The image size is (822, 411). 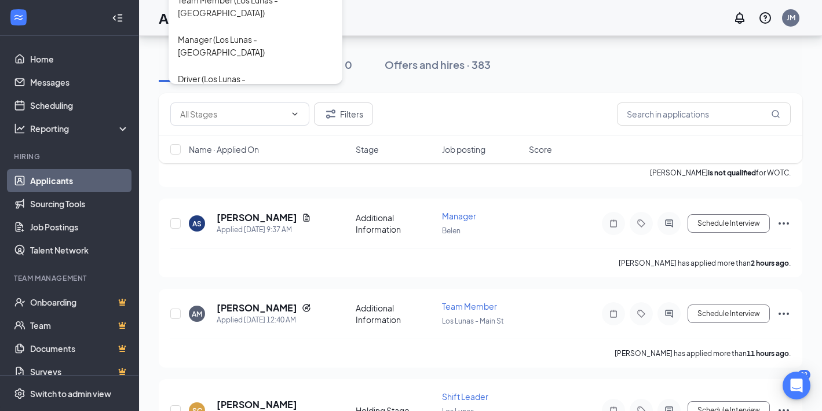 I want to click on svg: Collapse, so click(x=118, y=18).